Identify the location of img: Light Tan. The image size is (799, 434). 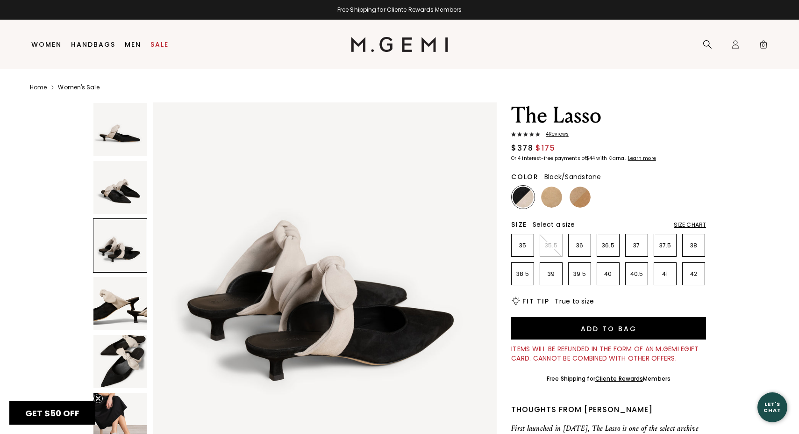
(580, 197).